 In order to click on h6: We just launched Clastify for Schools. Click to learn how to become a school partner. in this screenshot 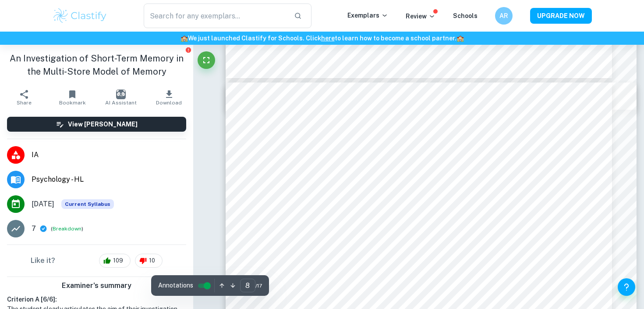, I will do `click(322, 38)`.